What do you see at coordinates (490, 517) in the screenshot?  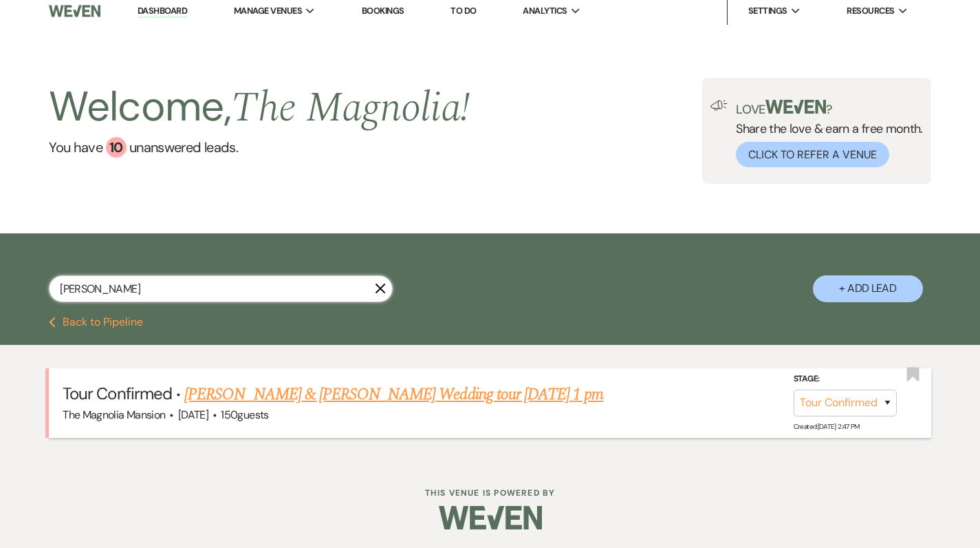 I see `img: Weven Logo` at bounding box center [490, 517].